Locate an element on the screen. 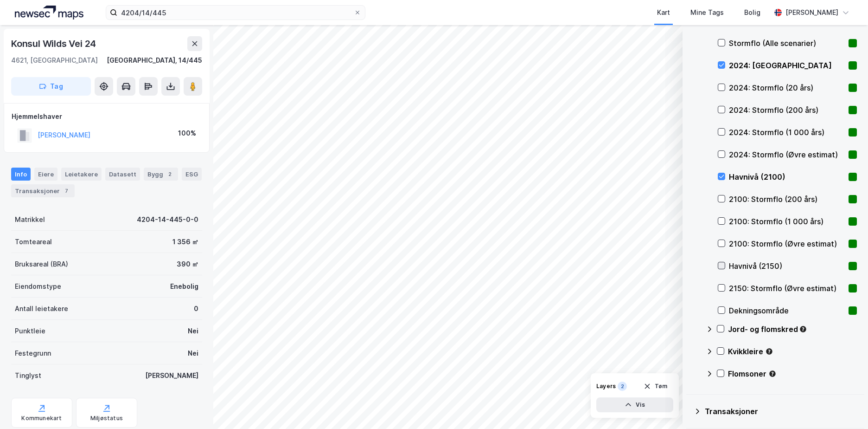 Image resolution: width=868 pixels, height=429 pixels. div: Miljøstatus is located at coordinates (107, 418).